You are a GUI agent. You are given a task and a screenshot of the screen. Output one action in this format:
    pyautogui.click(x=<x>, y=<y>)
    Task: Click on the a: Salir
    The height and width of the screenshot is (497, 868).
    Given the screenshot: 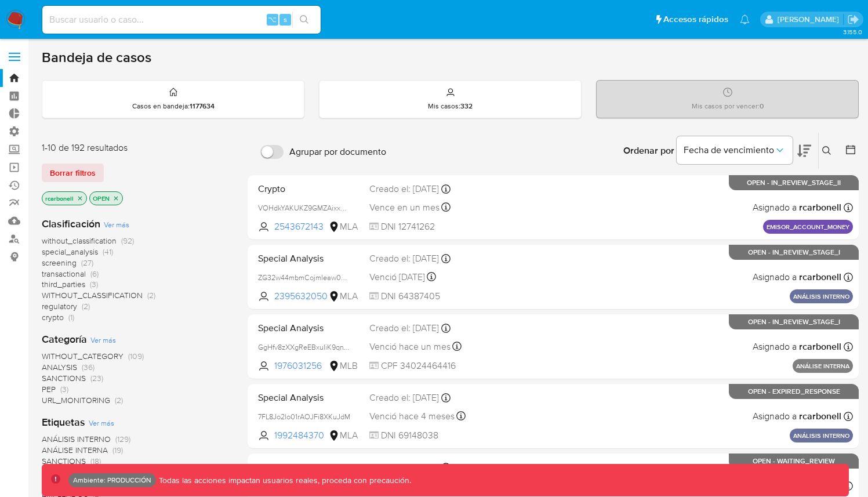 What is the action you would take?
    pyautogui.click(x=853, y=19)
    